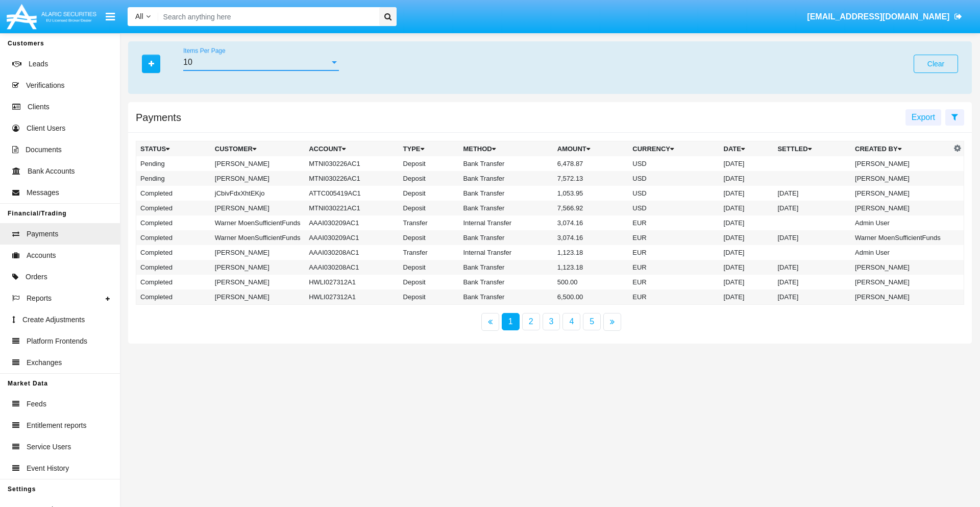 The height and width of the screenshot is (507, 980). What do you see at coordinates (530, 321) in the screenshot?
I see `a: 2` at bounding box center [530, 321].